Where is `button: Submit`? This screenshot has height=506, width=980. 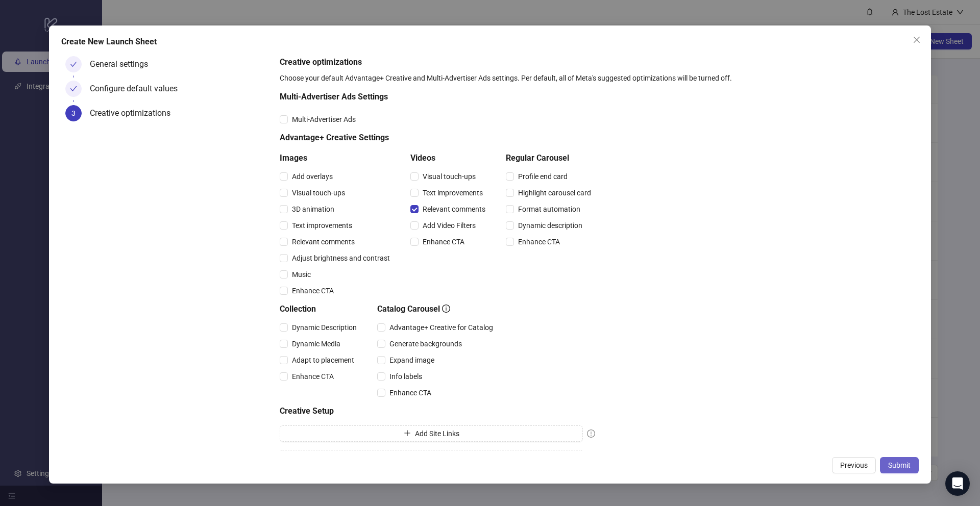 button: Submit is located at coordinates (900, 465).